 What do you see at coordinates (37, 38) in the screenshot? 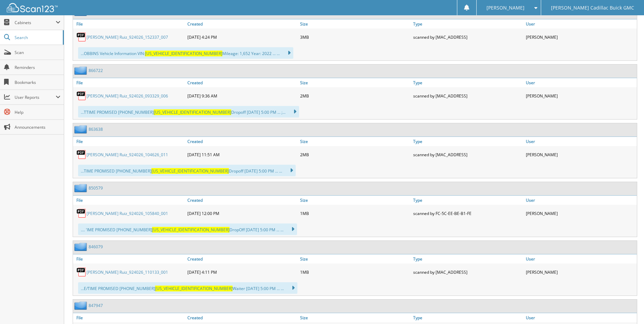
I see `span: Search` at bounding box center [37, 38].